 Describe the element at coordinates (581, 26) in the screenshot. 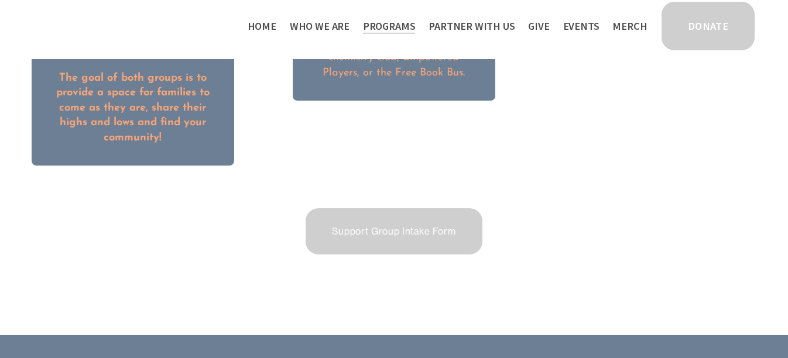

I see `a: Events` at that location.